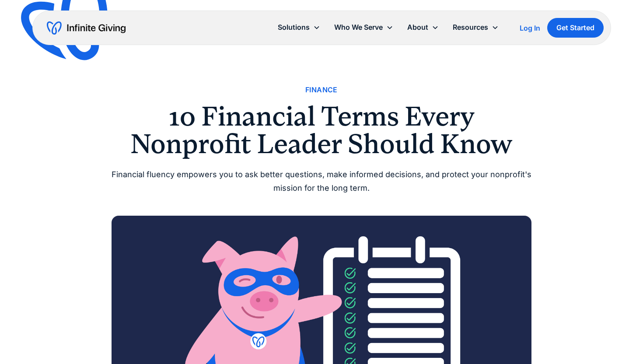 The height and width of the screenshot is (364, 643). What do you see at coordinates (530, 28) in the screenshot?
I see `a: Log In` at bounding box center [530, 28].